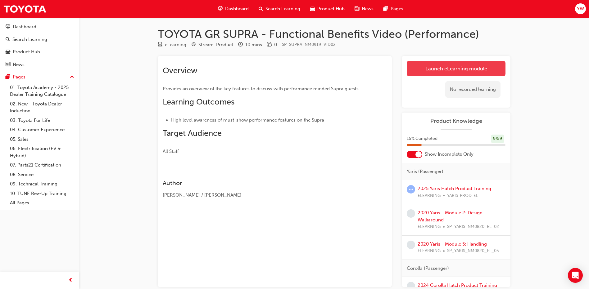 The width and height of the screenshot is (589, 289). Describe the element at coordinates (473, 227) in the screenshot. I see `span: SP_YARIS_NM0820_EL_02` at that location.